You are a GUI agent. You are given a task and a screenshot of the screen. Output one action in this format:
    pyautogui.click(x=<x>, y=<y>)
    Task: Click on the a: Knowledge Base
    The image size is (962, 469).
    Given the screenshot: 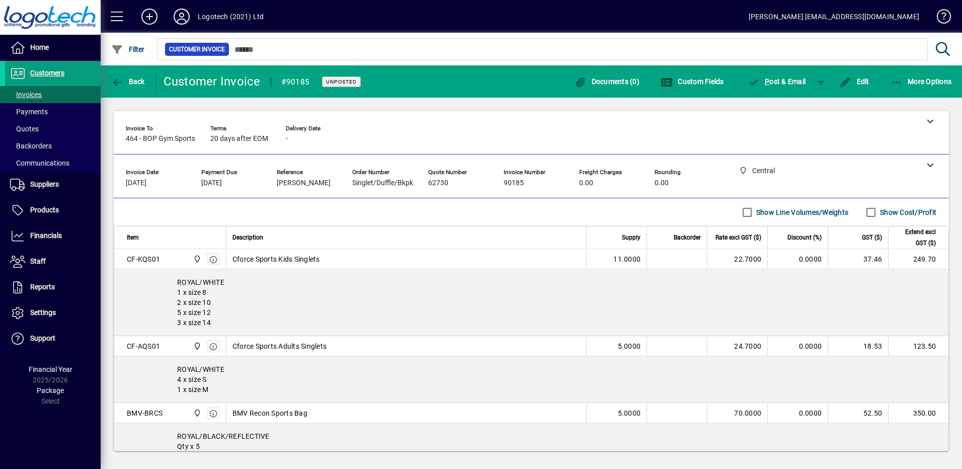 What is the action you would take?
    pyautogui.click(x=940, y=18)
    